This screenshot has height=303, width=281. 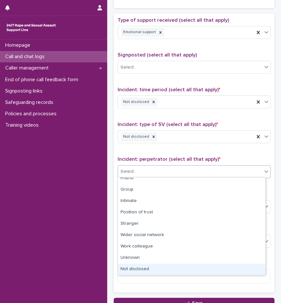 What do you see at coordinates (169, 159) in the screenshot?
I see `span: Incident: perpetrator (select all that apply)` at bounding box center [169, 159].